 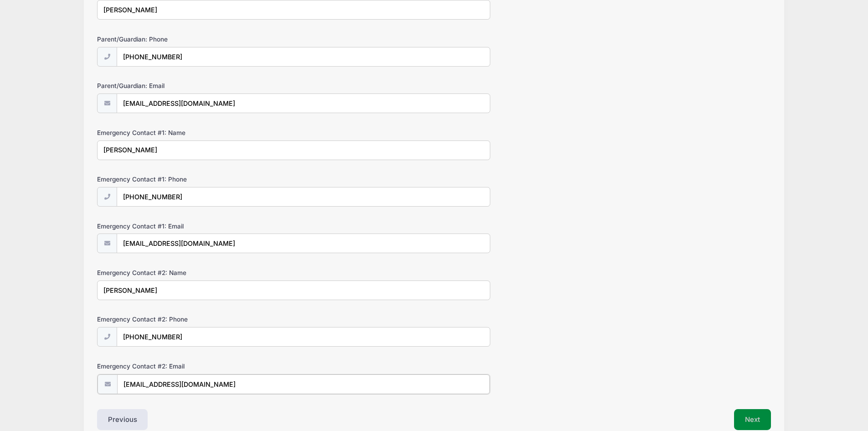 I want to click on label: Parent/Guardian: Phone, so click(x=209, y=39).